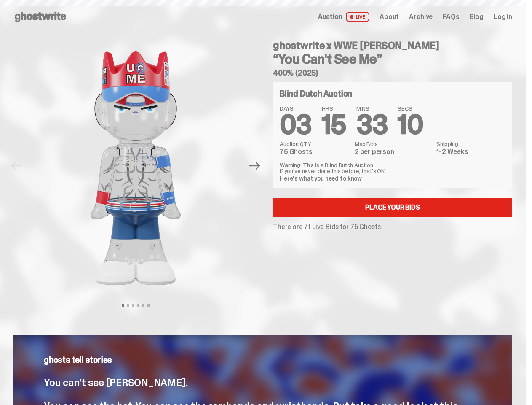  Describe the element at coordinates (344, 17) in the screenshot. I see `a: Auction LIVE` at that location.